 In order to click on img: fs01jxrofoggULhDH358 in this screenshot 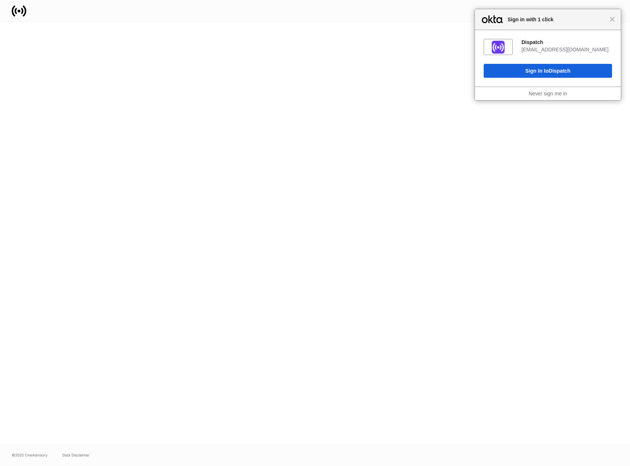, I will do `click(498, 47)`.